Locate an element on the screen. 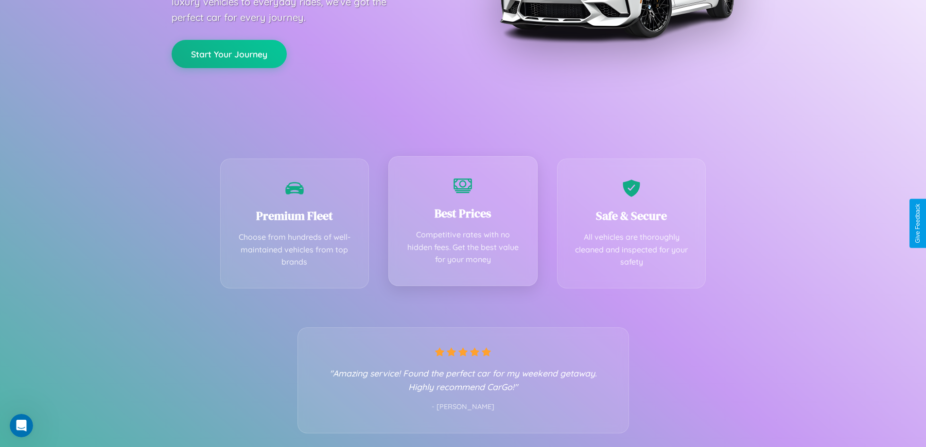  p: All vehicles are thoroughly cleaned and inspected for your safety is located at coordinates (631, 249).